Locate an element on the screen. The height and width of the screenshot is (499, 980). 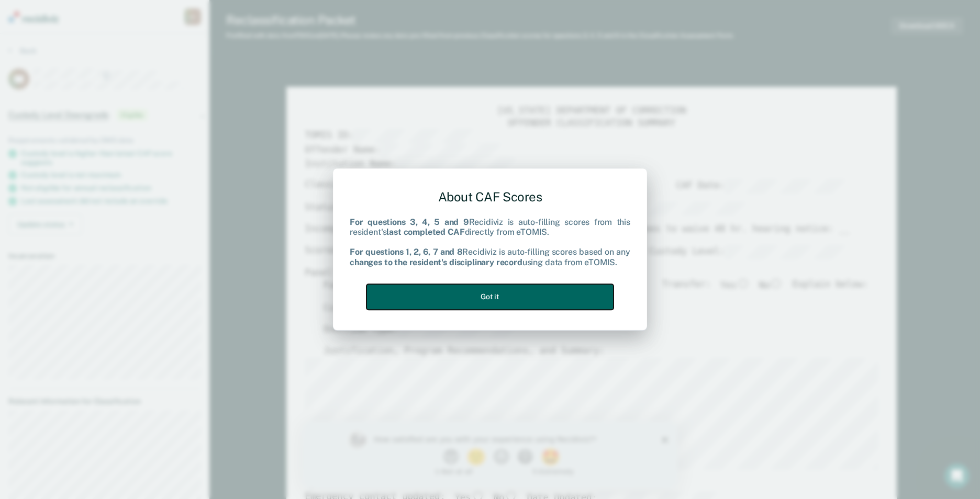
b: last completed CAF is located at coordinates (425, 232).